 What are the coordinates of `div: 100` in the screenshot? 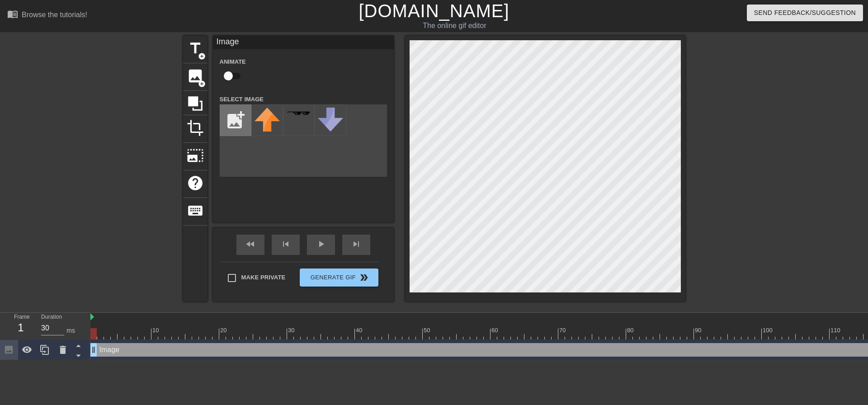 It's located at (768, 330).